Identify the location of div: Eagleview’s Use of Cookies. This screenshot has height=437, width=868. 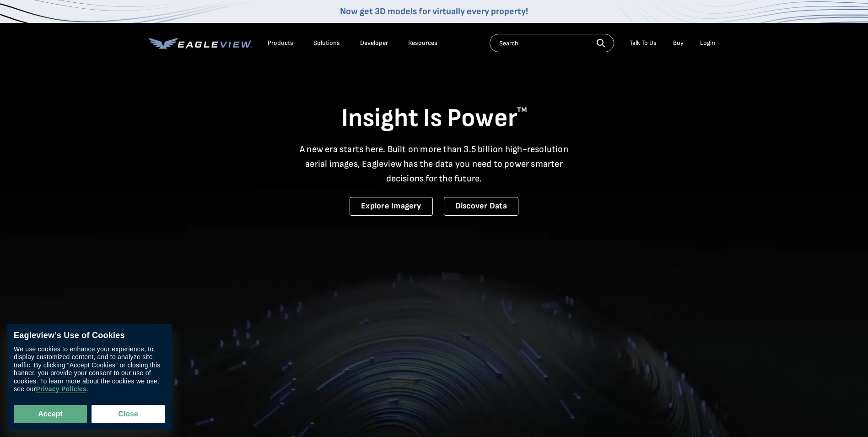
(89, 336).